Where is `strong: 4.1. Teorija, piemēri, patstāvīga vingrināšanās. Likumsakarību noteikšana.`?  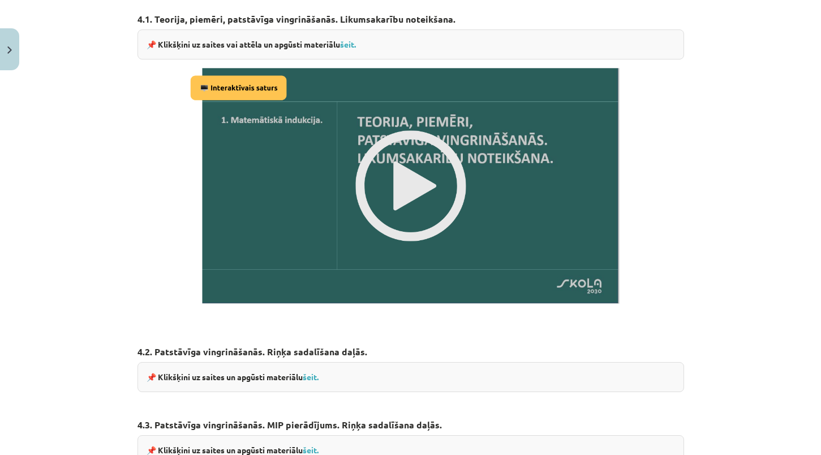
strong: 4.1. Teorija, piemēri, patstāvīga vingrināšanās. Likumsakarību noteikšana. is located at coordinates (297, 19).